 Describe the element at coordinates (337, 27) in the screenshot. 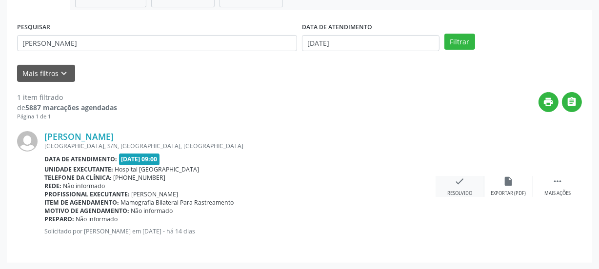

I see `label: DATA DE ATENDIMENTO` at that location.